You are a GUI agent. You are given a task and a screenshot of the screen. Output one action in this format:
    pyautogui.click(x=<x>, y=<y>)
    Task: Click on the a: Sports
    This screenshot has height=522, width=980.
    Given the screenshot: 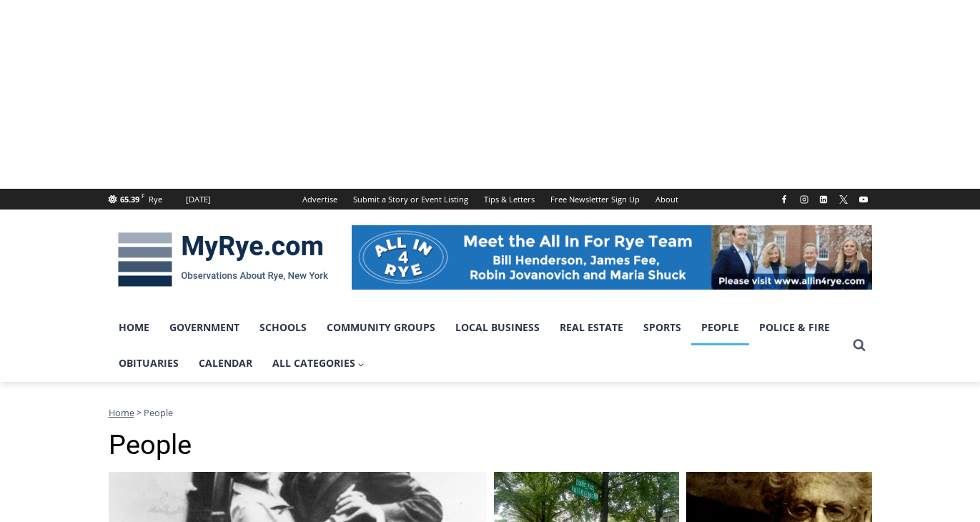 What is the action you would take?
    pyautogui.click(x=662, y=327)
    